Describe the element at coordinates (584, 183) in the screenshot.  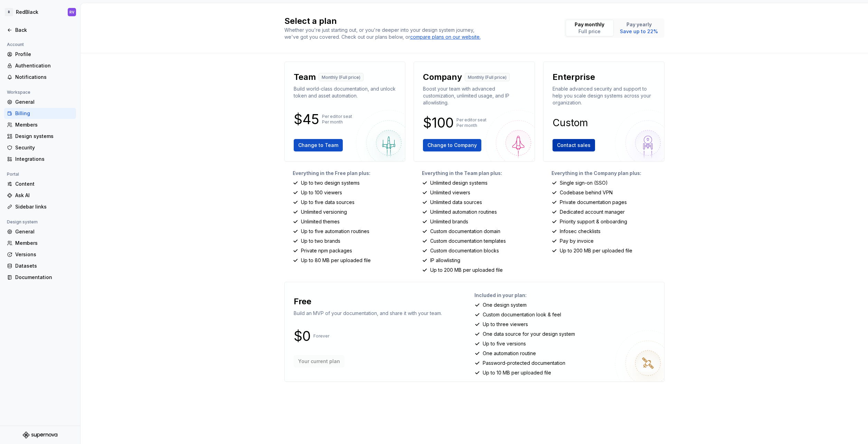
I see `p: Single sign-on (SSO)` at that location.